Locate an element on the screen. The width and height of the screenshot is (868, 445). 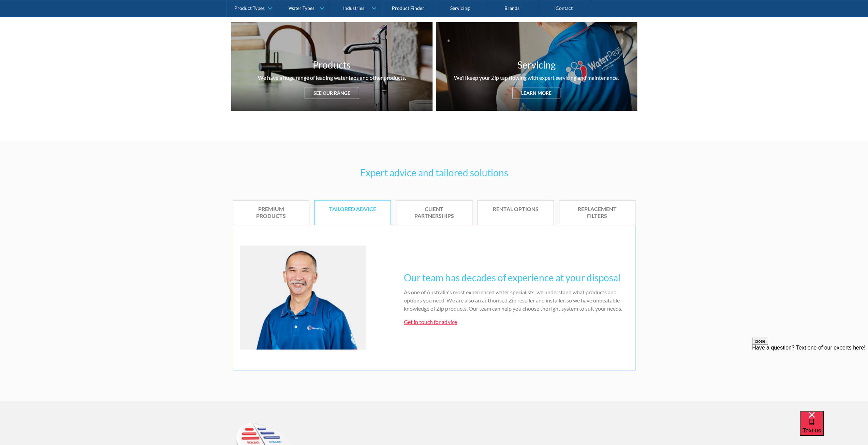
span: Text us is located at coordinates (12, 19).